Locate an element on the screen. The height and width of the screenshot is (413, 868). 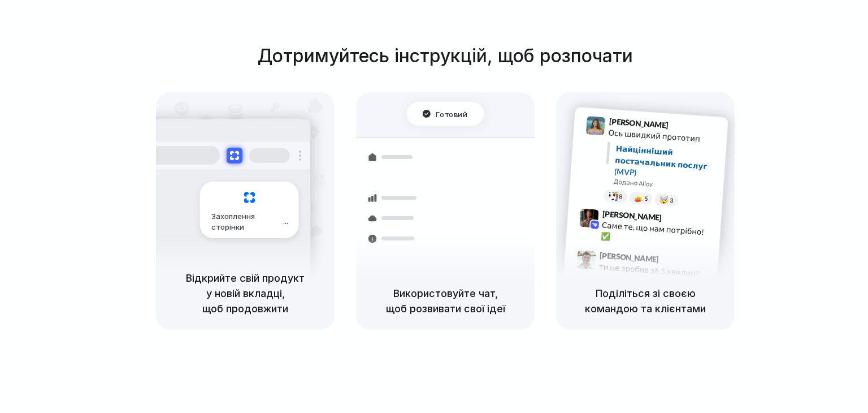
font: ти це зробив за 5 хвилин?! is located at coordinates (650, 269).